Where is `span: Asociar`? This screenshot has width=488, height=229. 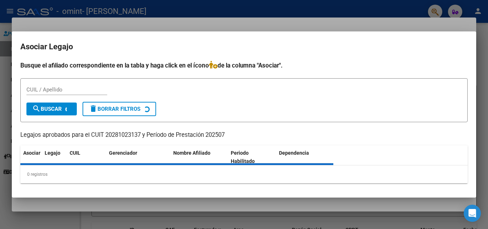 span: Asociar is located at coordinates (32, 153).